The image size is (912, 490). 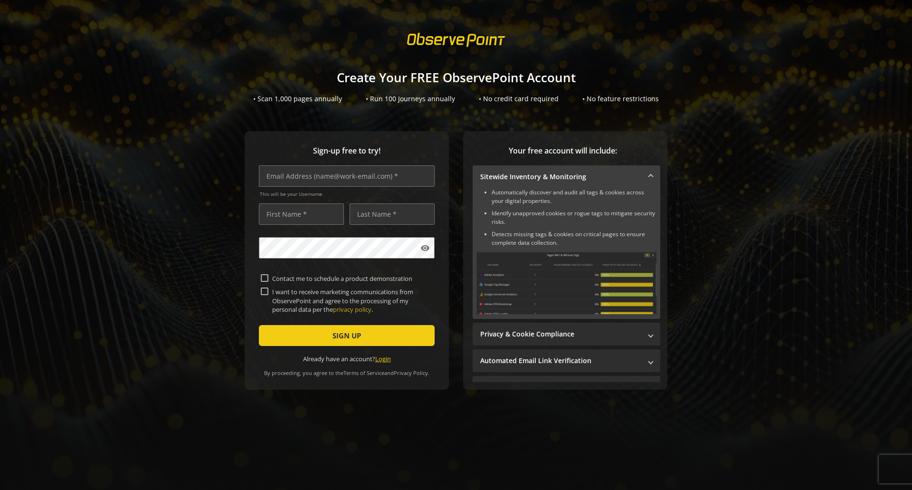 What do you see at coordinates (425, 248) in the screenshot?
I see `mat-icon: visibility` at bounding box center [425, 248].